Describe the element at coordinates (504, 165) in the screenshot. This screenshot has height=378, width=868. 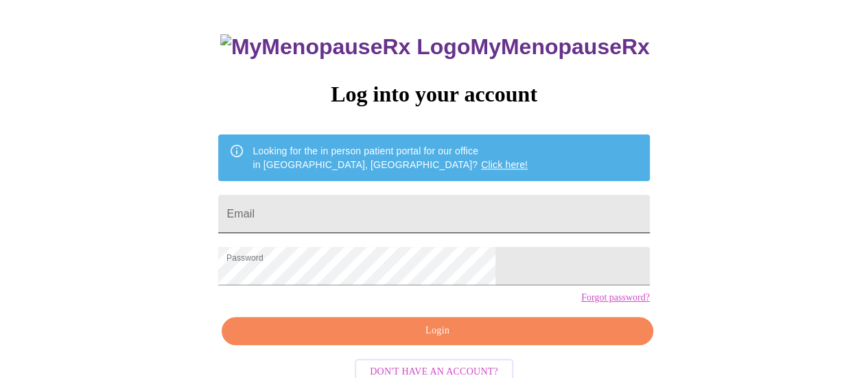
I see `a: Click here!` at that location.